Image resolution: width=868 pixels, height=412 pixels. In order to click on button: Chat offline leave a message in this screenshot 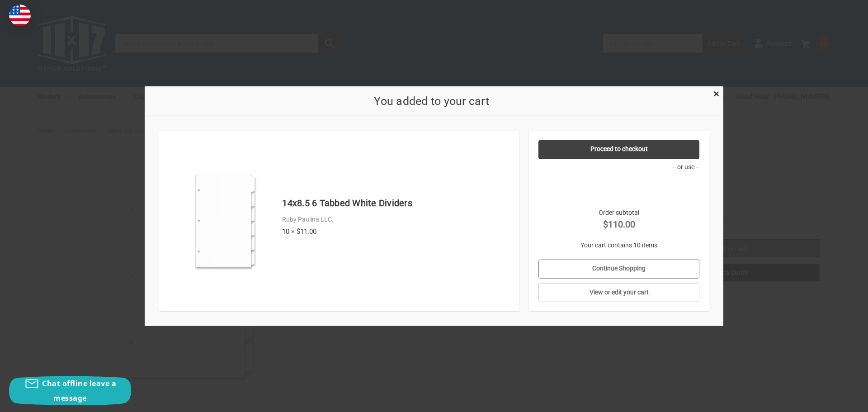, I will do `click(70, 391)`.